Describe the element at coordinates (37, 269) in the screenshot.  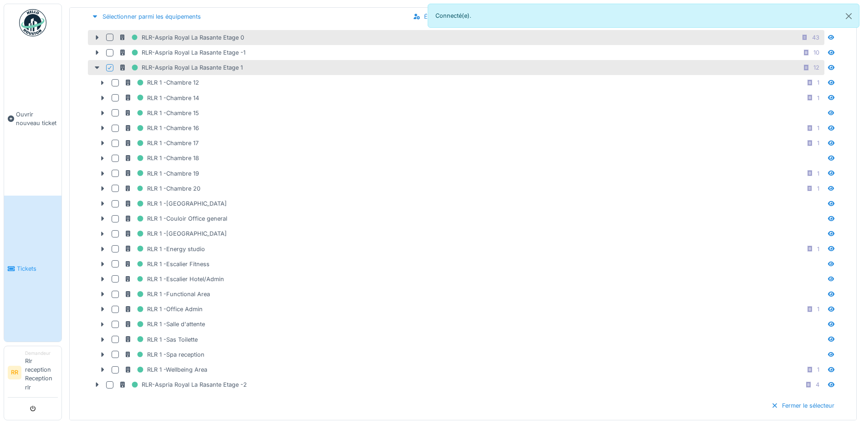
I see `span: Tickets` at that location.